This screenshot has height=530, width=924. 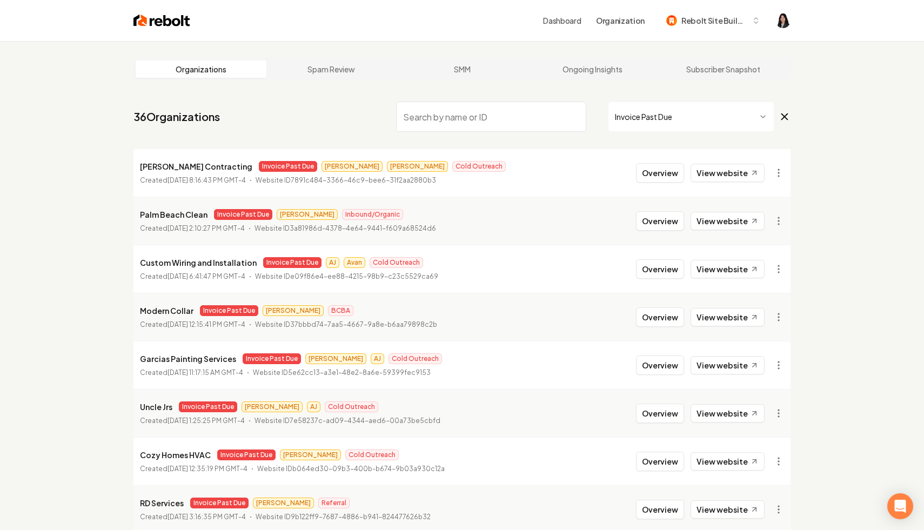 What do you see at coordinates (162, 503) in the screenshot?
I see `p: RD Services` at bounding box center [162, 503].